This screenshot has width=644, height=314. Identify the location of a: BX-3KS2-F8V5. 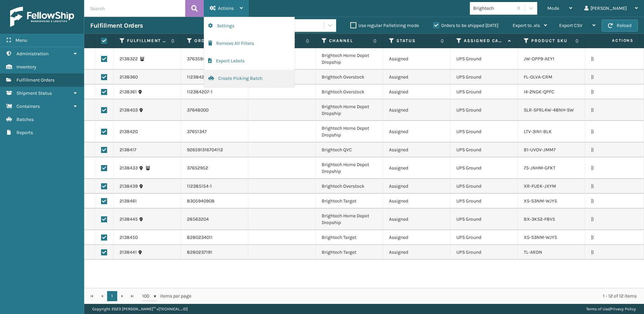
(540, 219).